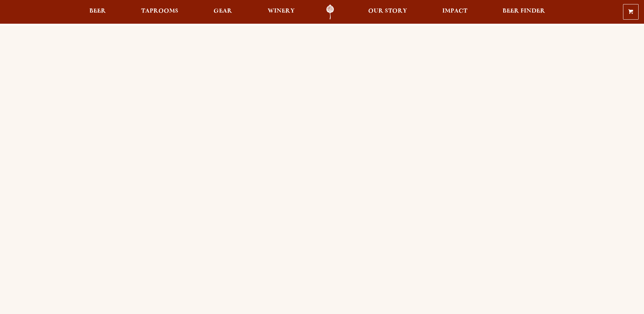  Describe the element at coordinates (524, 12) in the screenshot. I see `a: Beer Finder` at that location.